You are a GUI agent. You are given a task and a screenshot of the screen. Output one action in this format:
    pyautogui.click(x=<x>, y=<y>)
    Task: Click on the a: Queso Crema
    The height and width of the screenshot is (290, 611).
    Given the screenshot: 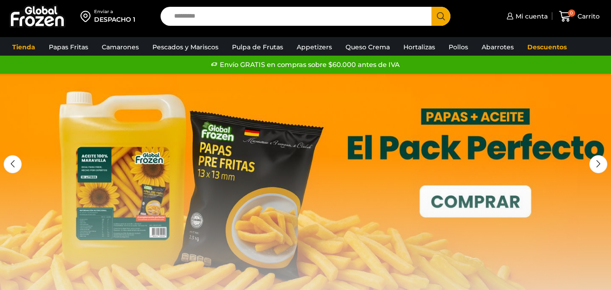 What is the action you would take?
    pyautogui.click(x=368, y=47)
    